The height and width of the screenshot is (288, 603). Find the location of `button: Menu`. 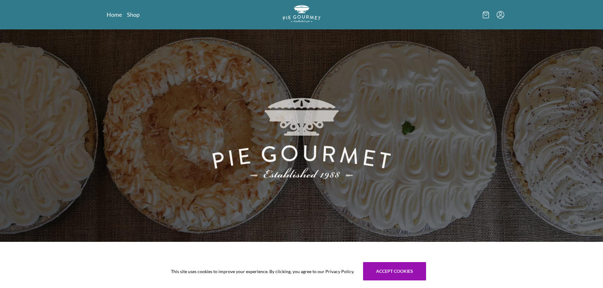

button: Menu is located at coordinates (500, 15).